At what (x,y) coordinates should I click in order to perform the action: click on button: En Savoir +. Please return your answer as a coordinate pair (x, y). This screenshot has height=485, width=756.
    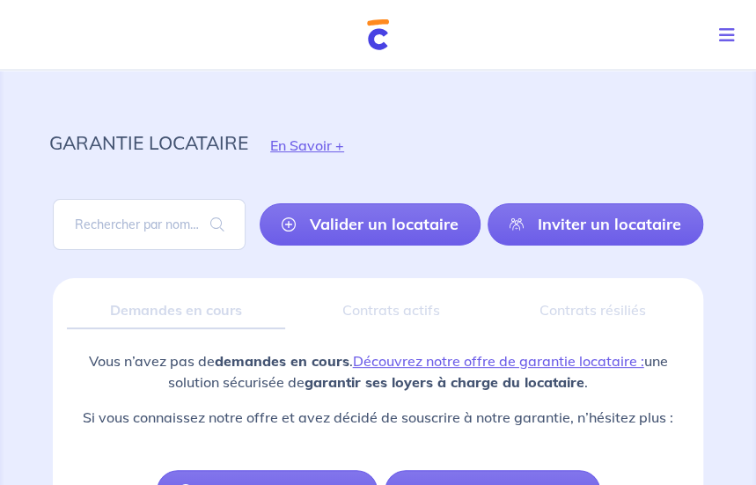
    Looking at the image, I should click on (307, 145).